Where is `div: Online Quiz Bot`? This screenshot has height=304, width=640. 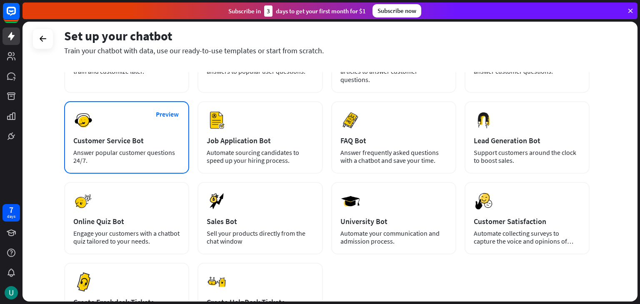
div: Online Quiz Bot is located at coordinates (127, 221).